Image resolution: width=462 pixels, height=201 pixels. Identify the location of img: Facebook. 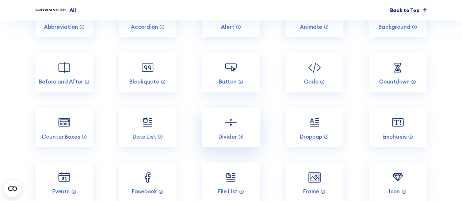
(147, 177).